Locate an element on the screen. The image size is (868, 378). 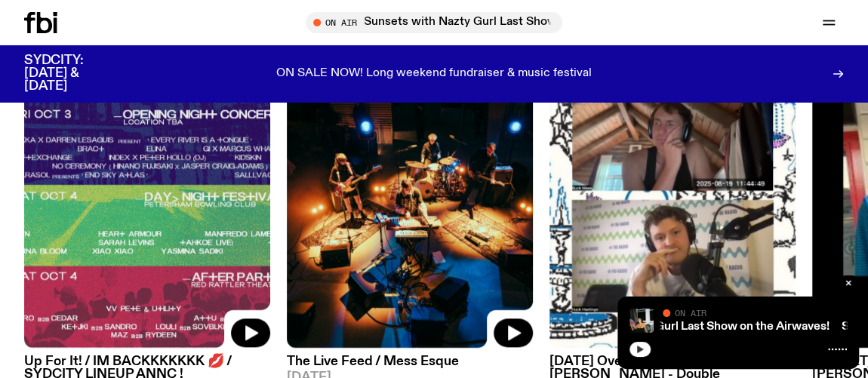
h3: The Live Feed / Mess Esque is located at coordinates (410, 362).